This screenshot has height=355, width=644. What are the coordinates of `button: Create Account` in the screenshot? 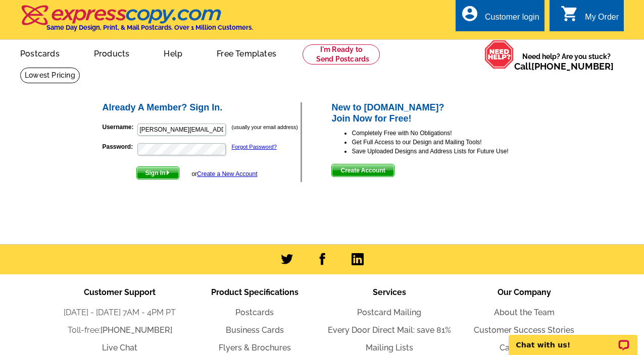 It's located at (362, 171).